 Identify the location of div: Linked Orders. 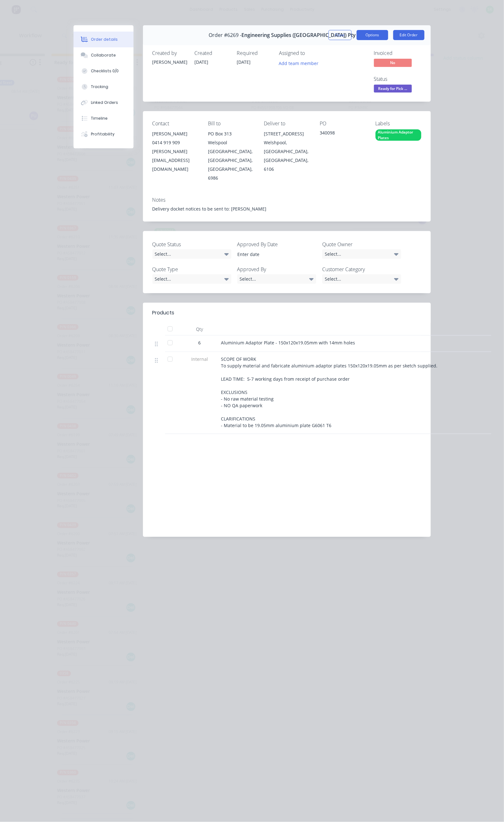
(105, 102).